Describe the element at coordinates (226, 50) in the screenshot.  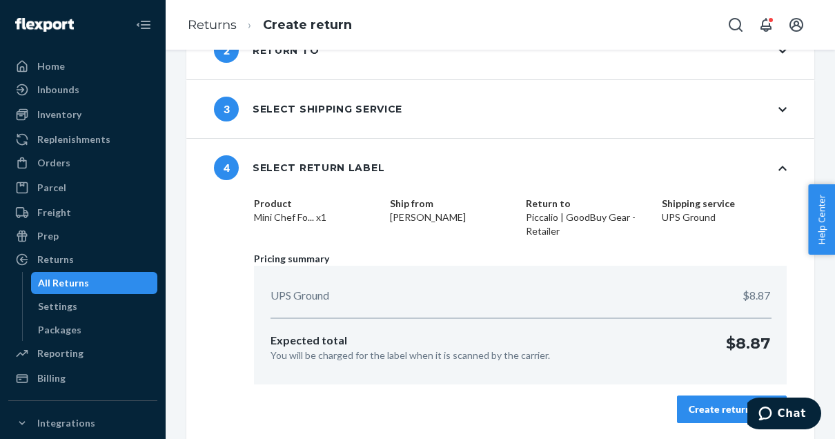
I see `span: 2` at that location.